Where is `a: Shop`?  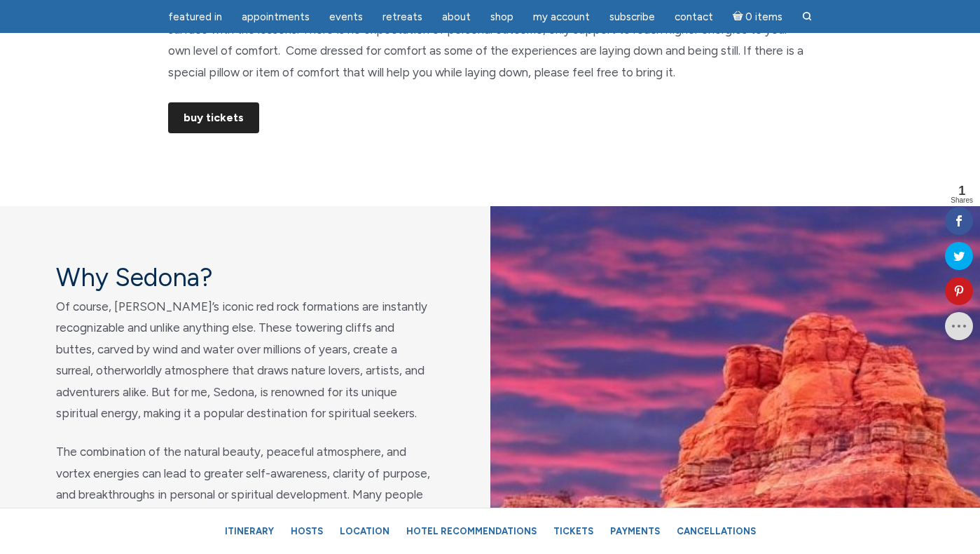
a: Shop is located at coordinates (501, 17).